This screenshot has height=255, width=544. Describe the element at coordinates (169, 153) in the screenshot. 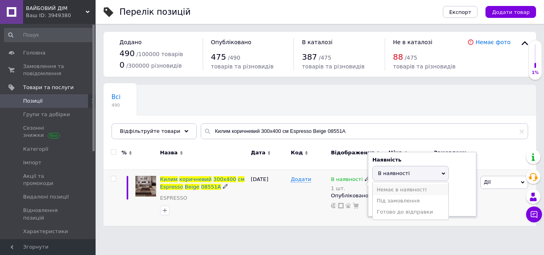

I see `span: Назва` at that location.